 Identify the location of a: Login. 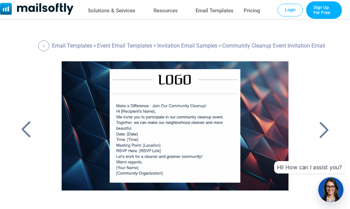
(290, 10).